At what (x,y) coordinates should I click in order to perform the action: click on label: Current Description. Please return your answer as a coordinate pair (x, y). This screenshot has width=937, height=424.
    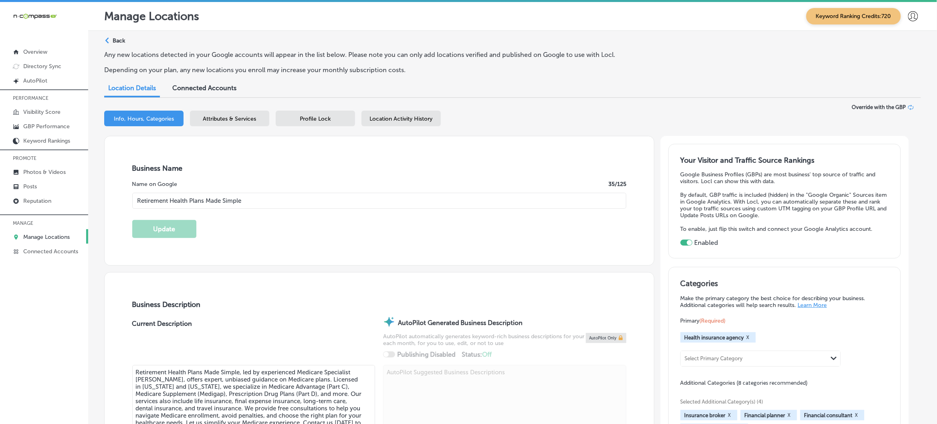
    Looking at the image, I should click on (162, 342).